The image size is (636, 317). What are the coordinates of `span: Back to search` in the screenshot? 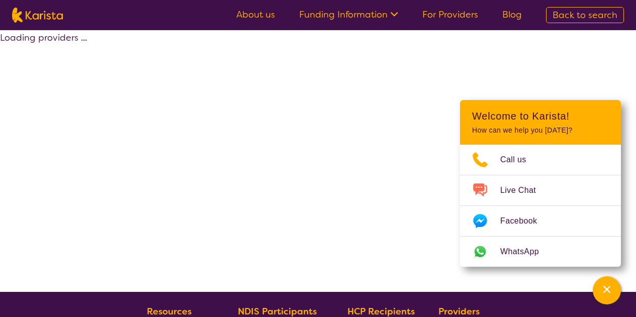 It's located at (585, 15).